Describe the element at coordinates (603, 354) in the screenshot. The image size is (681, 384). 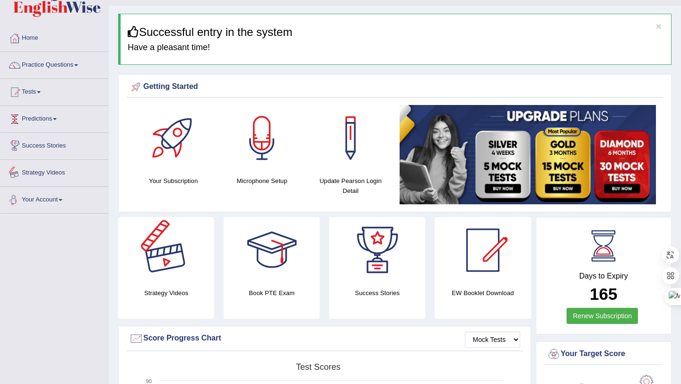
I see `div: Your Target Score` at that location.